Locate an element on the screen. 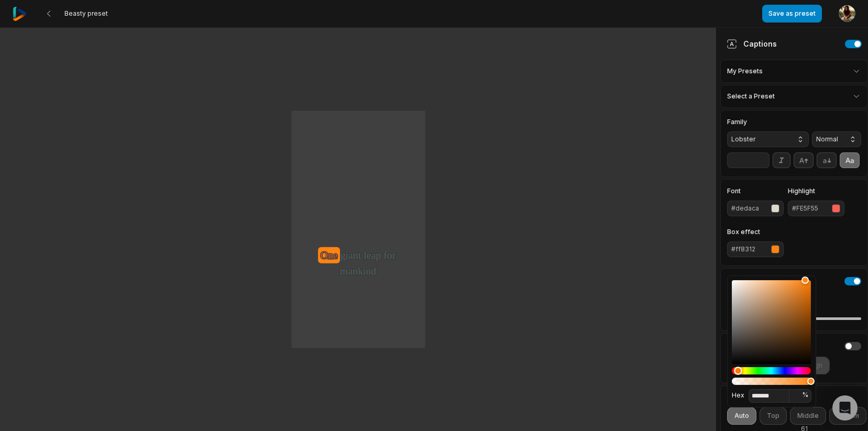  div: #ff8312 is located at coordinates (749, 249).